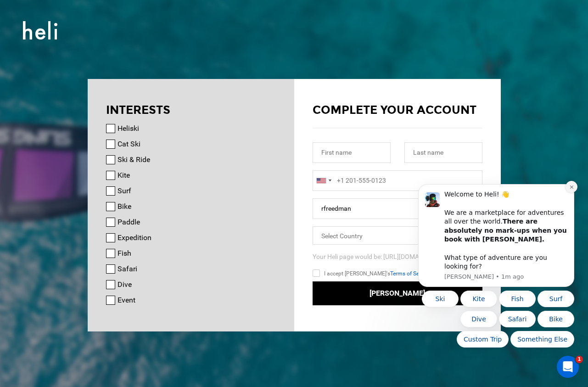 This screenshot has height=387, width=588. Describe the element at coordinates (86, 121) in the screenshot. I see `div: Send us a message` at that location.